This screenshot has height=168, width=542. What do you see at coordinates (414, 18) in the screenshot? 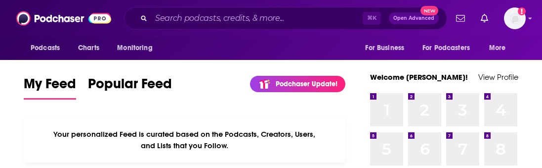
I see `button: Open AdvancedNew` at bounding box center [414, 18].